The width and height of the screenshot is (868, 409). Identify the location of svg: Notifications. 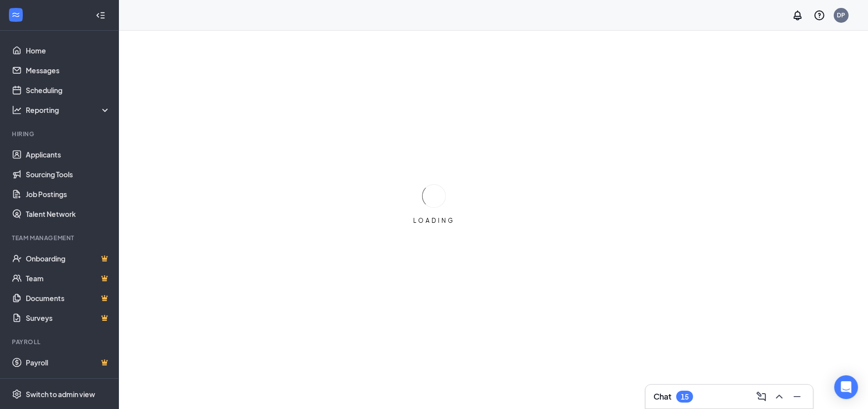
(798, 16).